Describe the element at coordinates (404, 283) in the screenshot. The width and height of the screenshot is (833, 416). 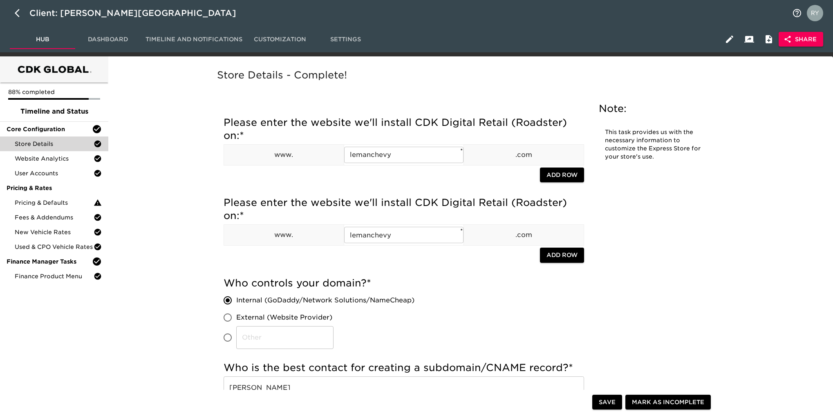
I see `h5: Who controls your domain?` at that location.